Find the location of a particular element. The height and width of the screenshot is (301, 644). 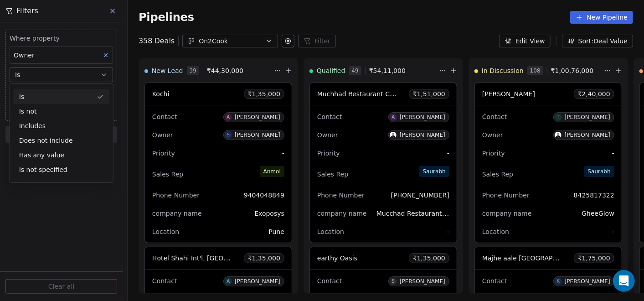

button: Edit View is located at coordinates (524, 41).